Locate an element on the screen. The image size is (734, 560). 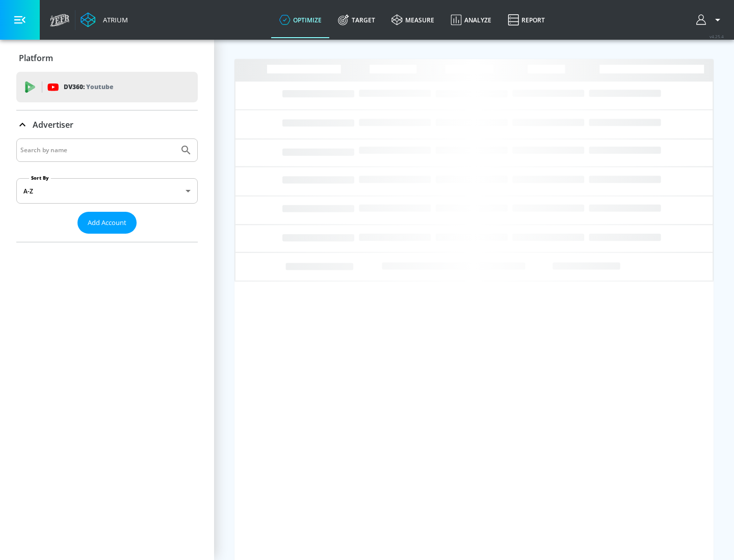
a: Target is located at coordinates (356, 20).